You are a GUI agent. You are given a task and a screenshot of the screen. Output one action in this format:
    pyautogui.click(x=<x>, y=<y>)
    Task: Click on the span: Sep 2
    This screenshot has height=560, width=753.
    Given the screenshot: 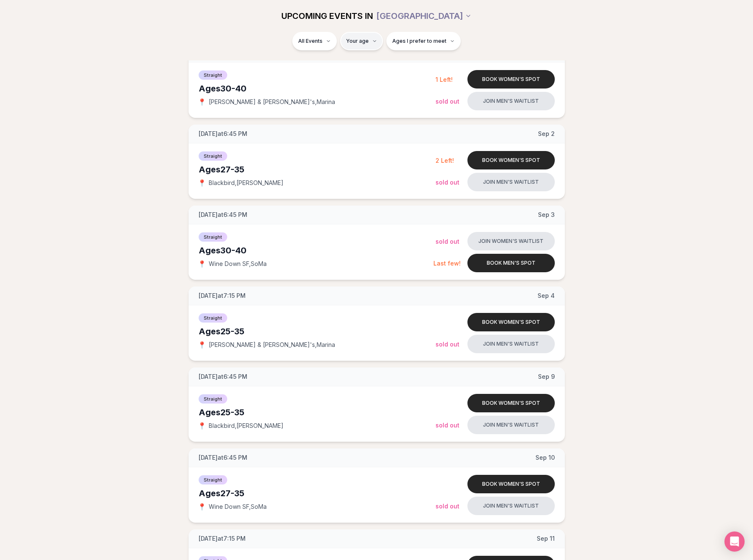 What is the action you would take?
    pyautogui.click(x=547, y=134)
    